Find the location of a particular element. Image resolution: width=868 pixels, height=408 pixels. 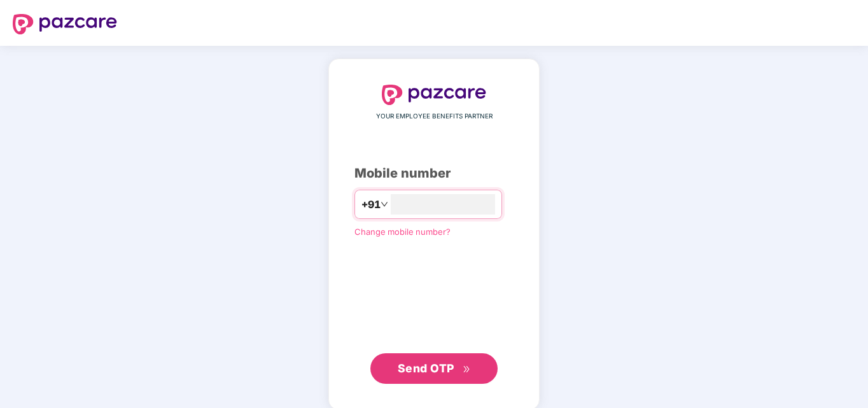

span: Send OTP is located at coordinates (426, 368).